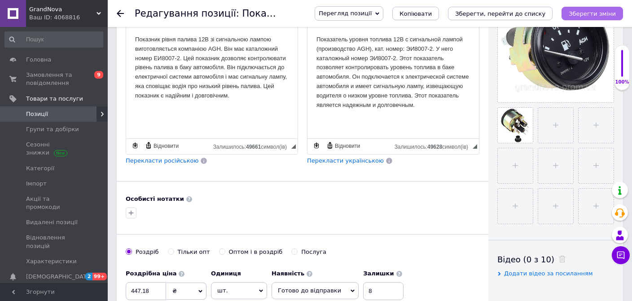  Describe the element at coordinates (40, 168) in the screenshot. I see `span: Категорії` at that location.